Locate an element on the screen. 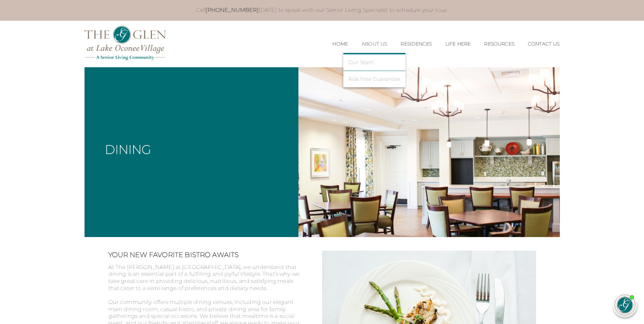 This screenshot has height=324, width=644. a: Life Here is located at coordinates (458, 44).